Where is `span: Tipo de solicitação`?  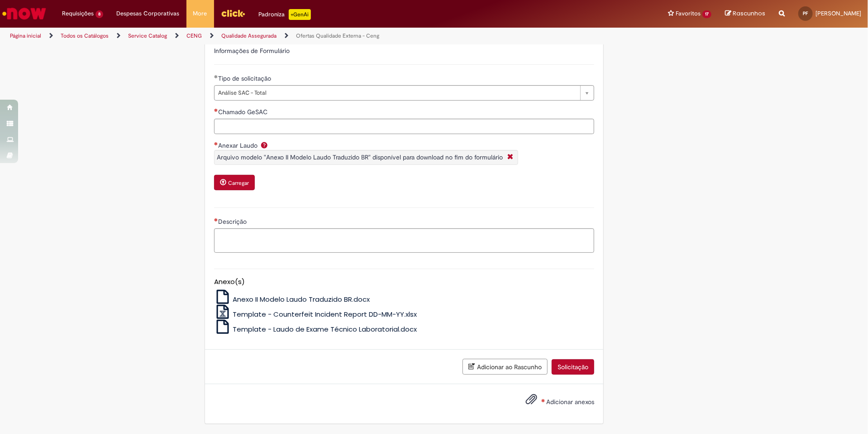 span: Tipo de solicitação is located at coordinates (246, 78).